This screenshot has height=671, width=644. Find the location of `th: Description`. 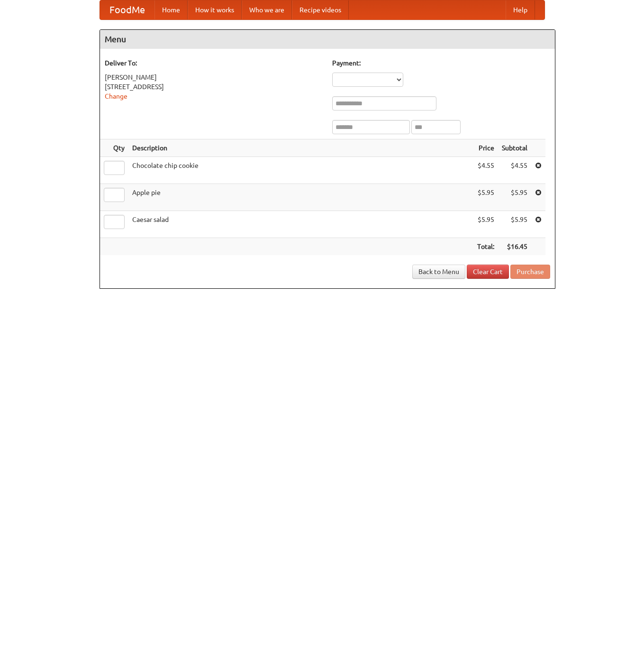

th: Description is located at coordinates (301, 148).